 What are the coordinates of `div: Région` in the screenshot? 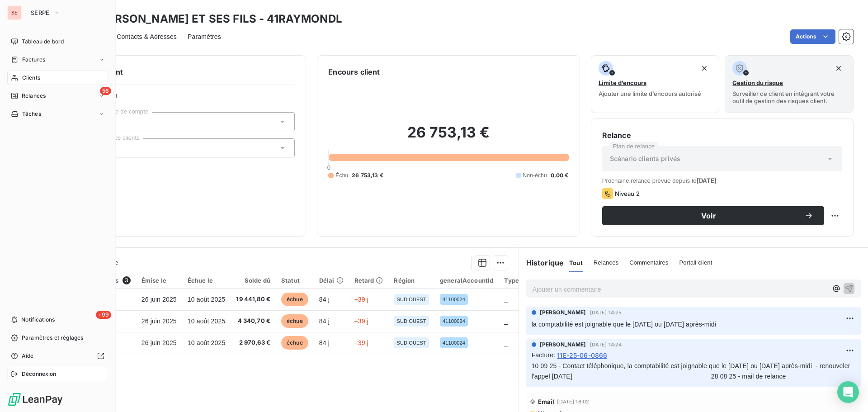 It's located at (411, 280).